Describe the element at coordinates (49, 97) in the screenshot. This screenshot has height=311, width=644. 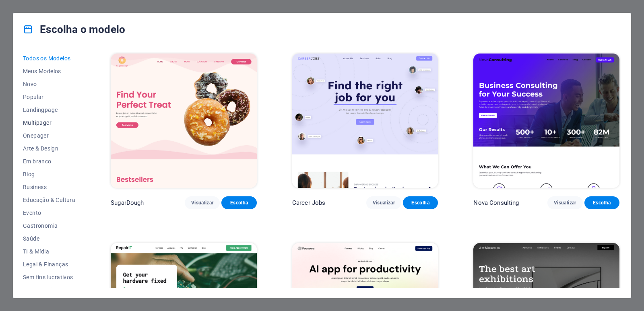
I see `button: Popular` at that location.